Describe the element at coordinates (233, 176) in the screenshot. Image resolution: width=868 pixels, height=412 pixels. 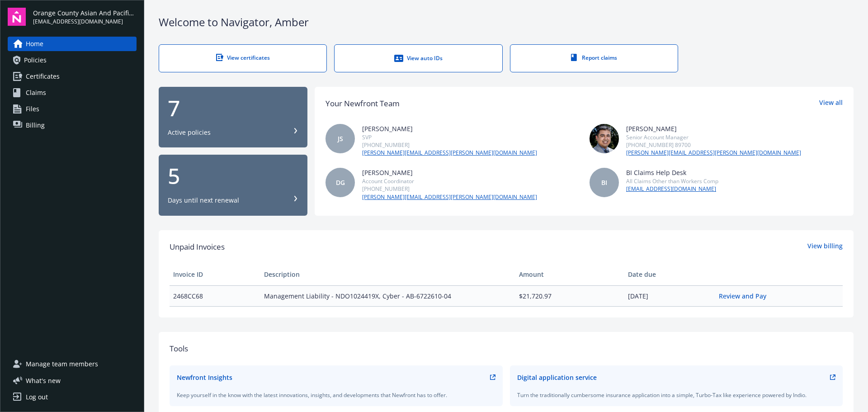
I see `div: 5` at that location.